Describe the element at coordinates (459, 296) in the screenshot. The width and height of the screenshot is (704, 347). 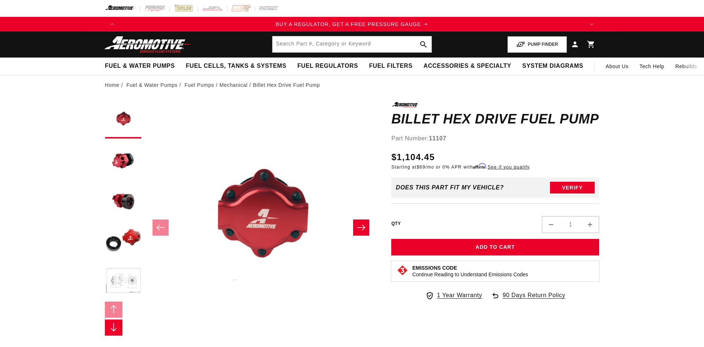
I see `span: 1 Year Warranty` at that location.